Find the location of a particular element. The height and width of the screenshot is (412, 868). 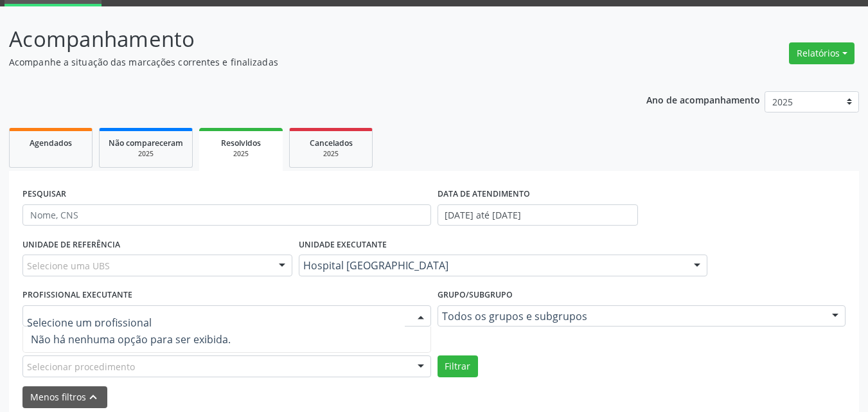

label: PROFISSIONAL EXECUTANTE is located at coordinates (77, 295).